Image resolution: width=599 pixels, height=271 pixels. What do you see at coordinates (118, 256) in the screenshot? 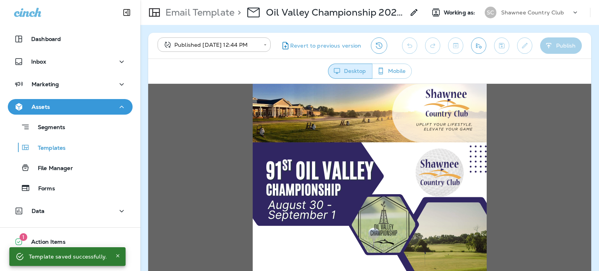
I see `button: Close` at bounding box center [118, 256].